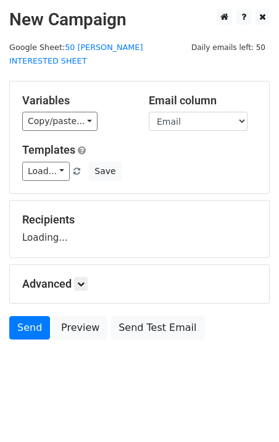 This screenshot has width=279, height=442. I want to click on a: Copy/paste..., so click(60, 121).